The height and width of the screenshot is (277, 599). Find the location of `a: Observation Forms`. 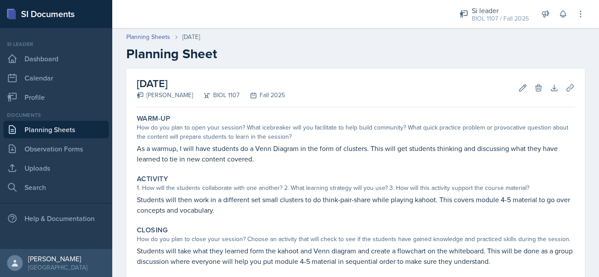

a: Observation Forms is located at coordinates (56, 149).